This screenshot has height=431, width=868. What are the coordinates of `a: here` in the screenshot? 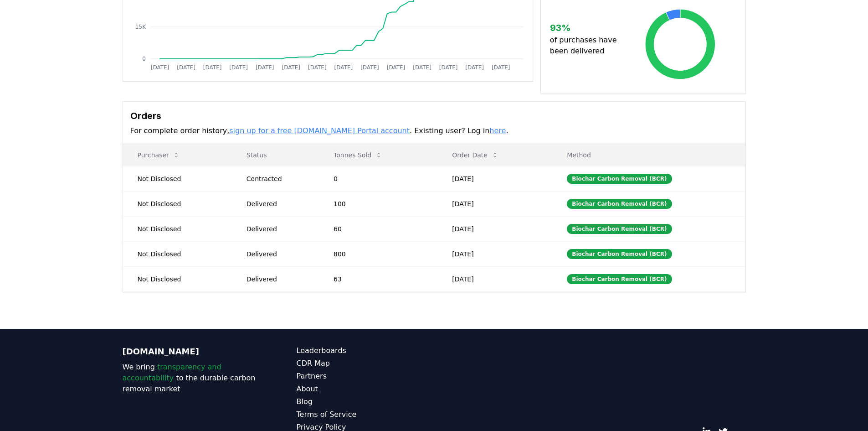 It's located at (498, 131).